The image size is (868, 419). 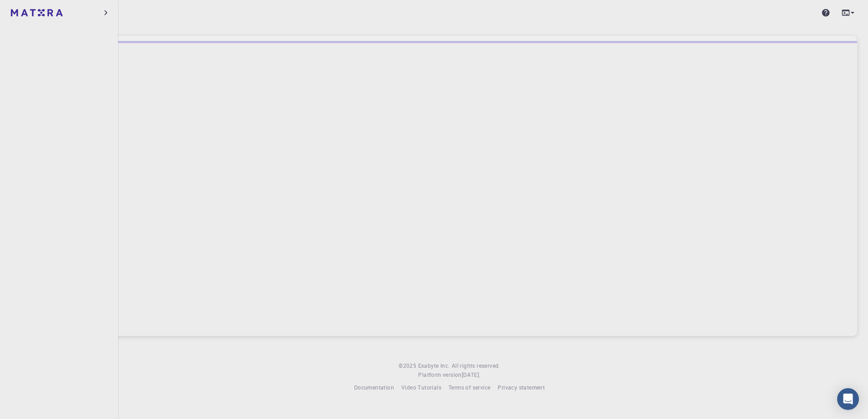 What do you see at coordinates (522, 387) in the screenshot?
I see `span: Privacy statement` at bounding box center [522, 387].